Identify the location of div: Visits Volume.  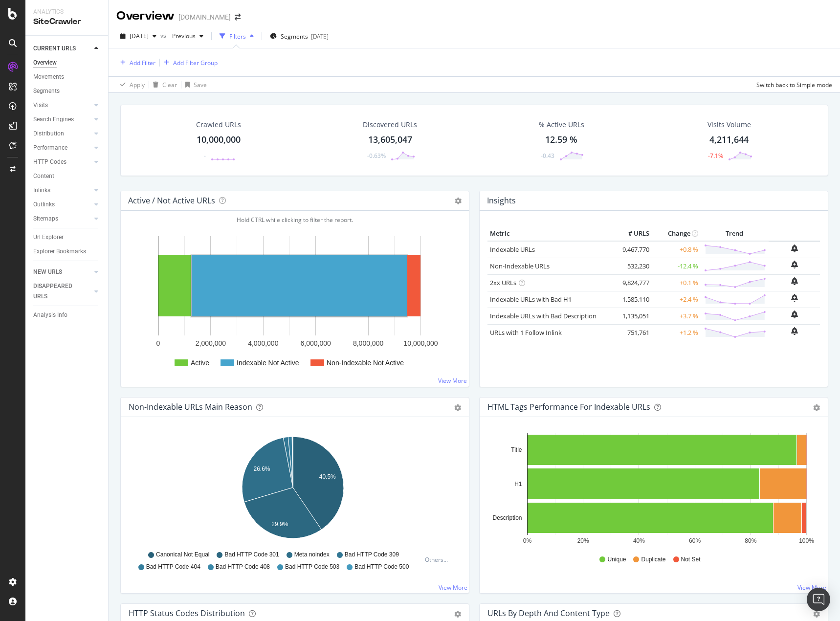
(729, 125).